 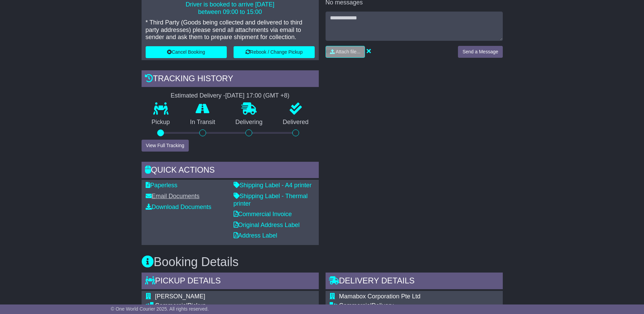 I want to click on div: Pickup, so click(x=210, y=306).